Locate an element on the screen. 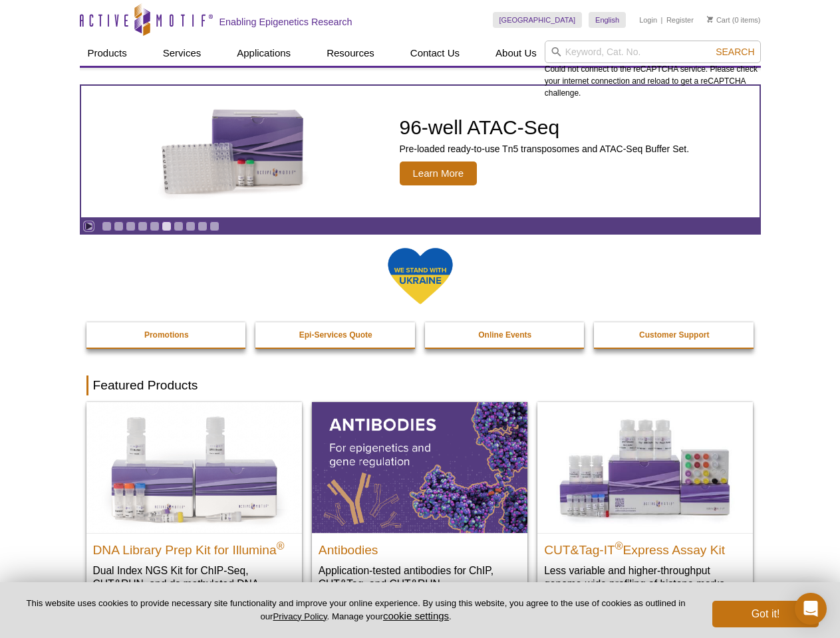 This screenshot has width=840, height=638. a: Go to slide 4 is located at coordinates (142, 226).